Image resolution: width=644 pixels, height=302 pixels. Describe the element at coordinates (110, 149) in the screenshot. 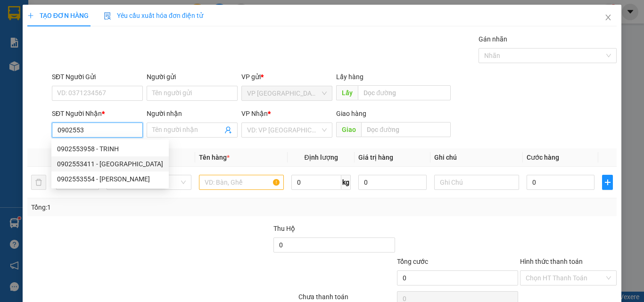

I see `div: 0902553958 - TRINH` at that location.